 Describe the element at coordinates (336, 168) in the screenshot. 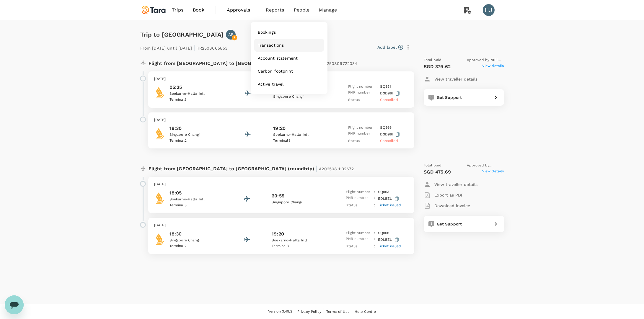

I see `span: A20250811132672` at that location.